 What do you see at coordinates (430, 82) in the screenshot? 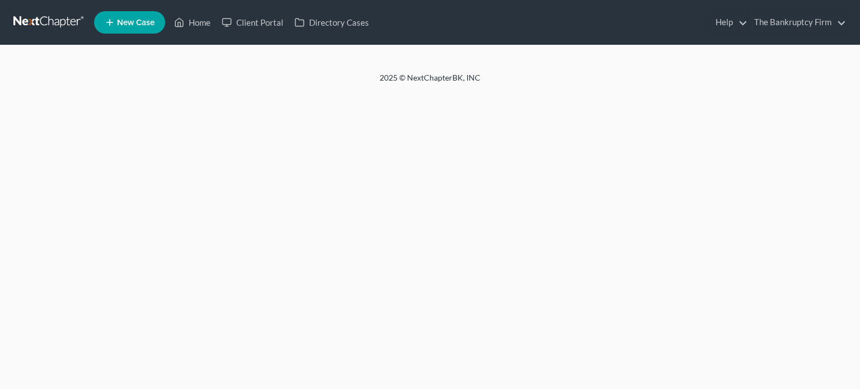
I see `div: 2025 © NextChapterBK, INC` at bounding box center [430, 82].